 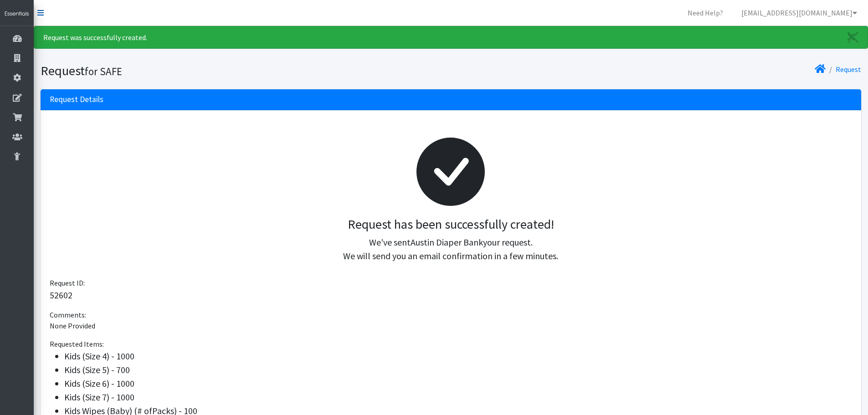 I want to click on h3: Request has been successfully created!, so click(x=450, y=225).